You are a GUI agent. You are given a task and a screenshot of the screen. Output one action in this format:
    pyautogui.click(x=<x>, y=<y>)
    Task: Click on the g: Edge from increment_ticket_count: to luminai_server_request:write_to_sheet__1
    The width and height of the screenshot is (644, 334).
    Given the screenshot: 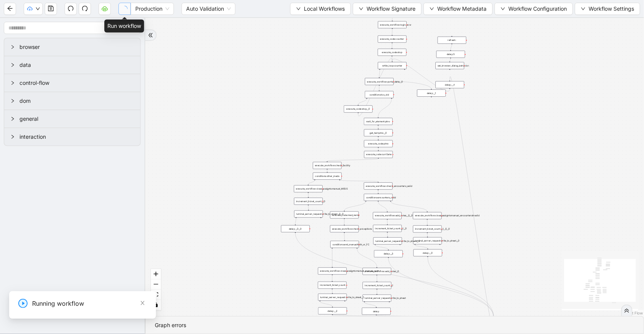 What is the action you would take?
    pyautogui.click(x=332, y=291)
    